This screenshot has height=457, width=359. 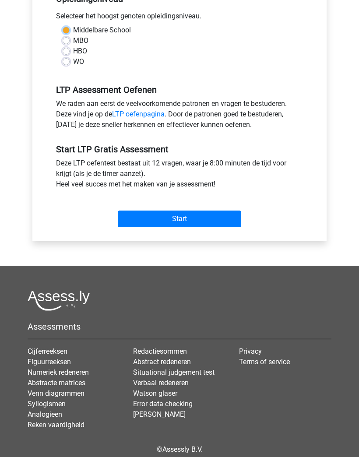 What do you see at coordinates (56, 425) in the screenshot?
I see `a: Reken vaardigheid` at bounding box center [56, 425].